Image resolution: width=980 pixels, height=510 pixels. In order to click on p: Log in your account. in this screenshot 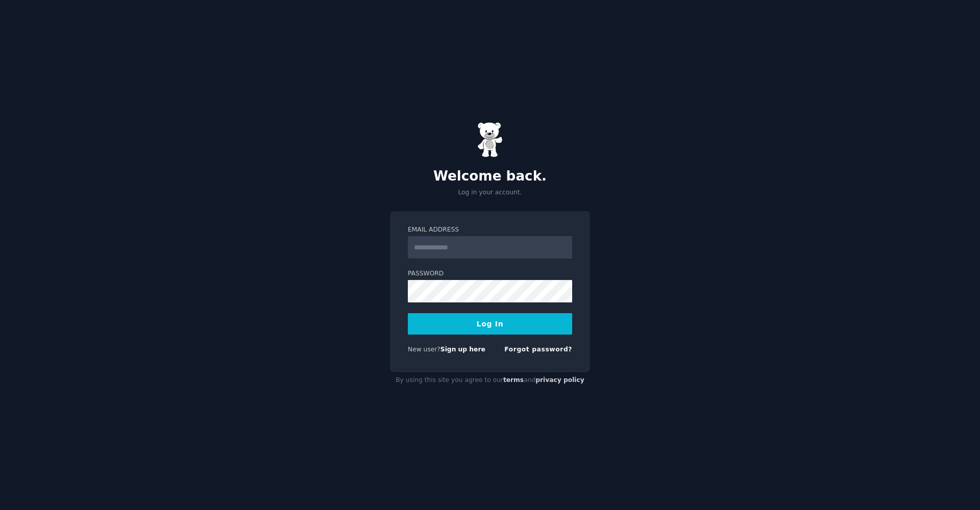, I will do `click(490, 193)`.